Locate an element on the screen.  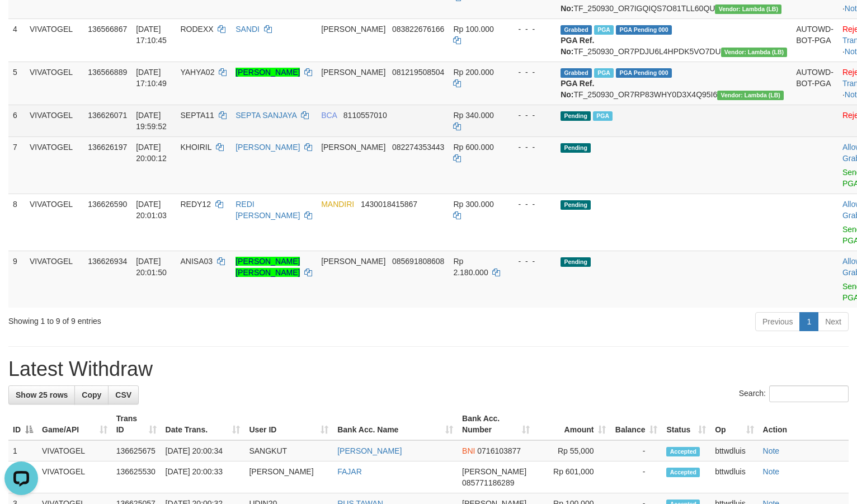
span: RODEXX is located at coordinates (196, 29).